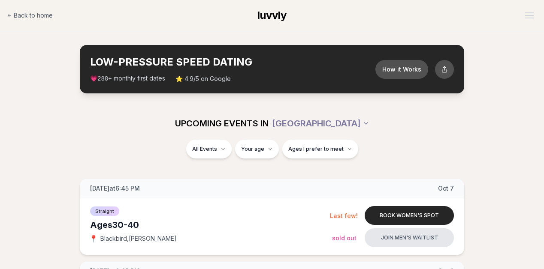 This screenshot has width=544, height=269. Describe the element at coordinates (257, 149) in the screenshot. I see `button: Your age` at that location.